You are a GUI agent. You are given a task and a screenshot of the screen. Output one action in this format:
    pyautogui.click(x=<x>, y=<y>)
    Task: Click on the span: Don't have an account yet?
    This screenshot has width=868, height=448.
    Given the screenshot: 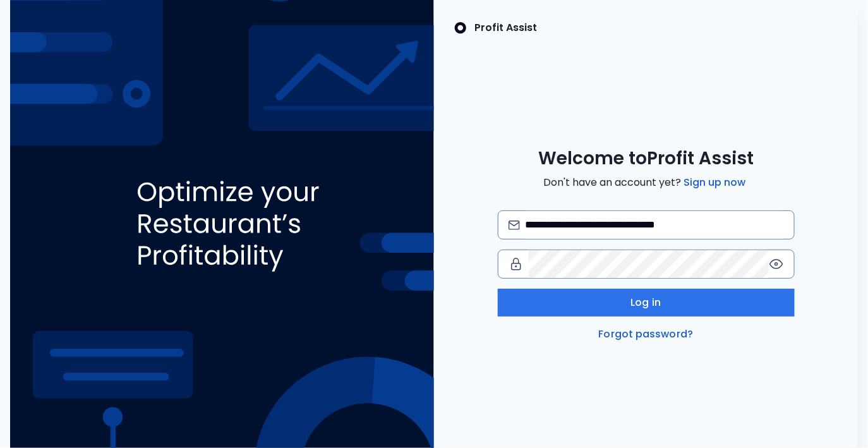 What is the action you would take?
    pyautogui.click(x=645, y=182)
    